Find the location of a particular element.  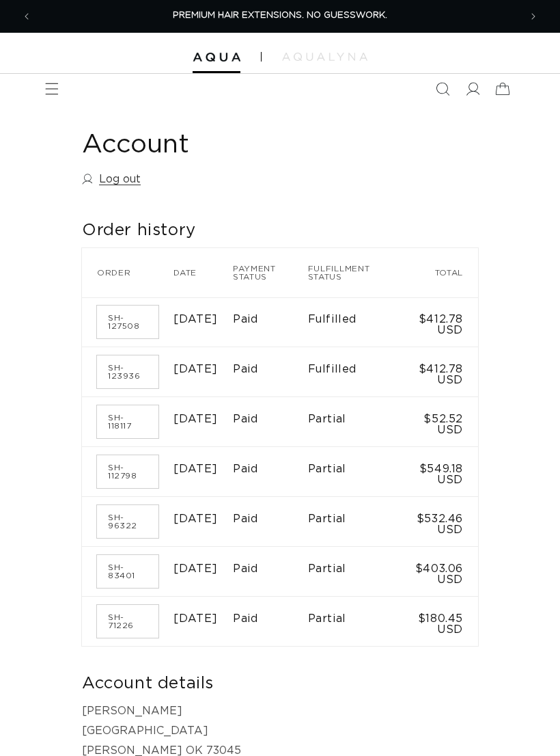

img: aqualyna.com is located at coordinates (325, 57).